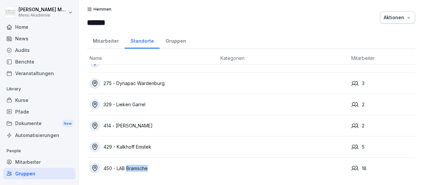 This screenshot has width=423, height=185. What do you see at coordinates (39, 38) in the screenshot?
I see `a: News` at bounding box center [39, 38].